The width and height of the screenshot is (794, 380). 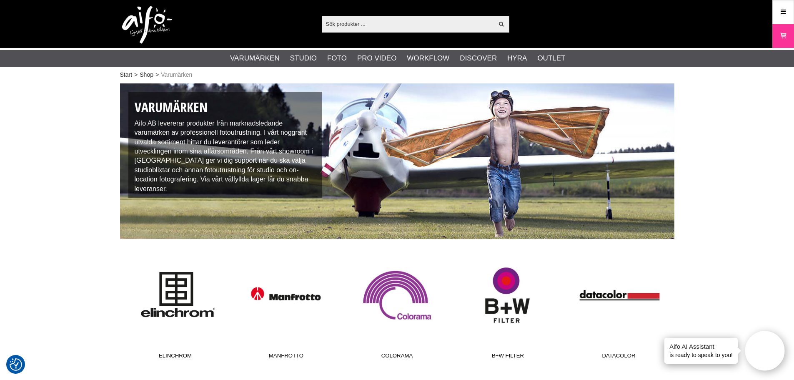 I want to click on a: Elinchrom, so click(x=175, y=306).